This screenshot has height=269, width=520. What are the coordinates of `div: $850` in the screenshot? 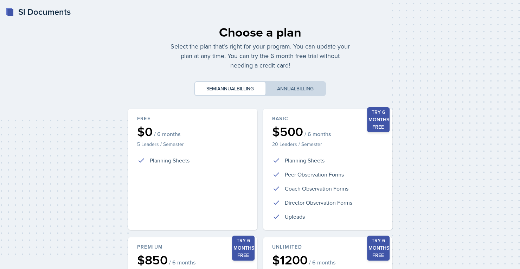 It's located at (193, 260).